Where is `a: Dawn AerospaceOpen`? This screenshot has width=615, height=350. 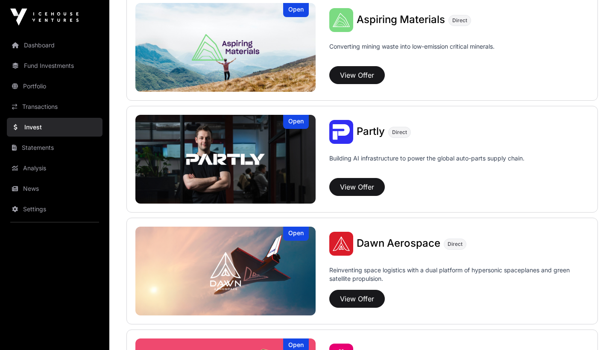
a: Dawn AerospaceOpen is located at coordinates (226, 271).